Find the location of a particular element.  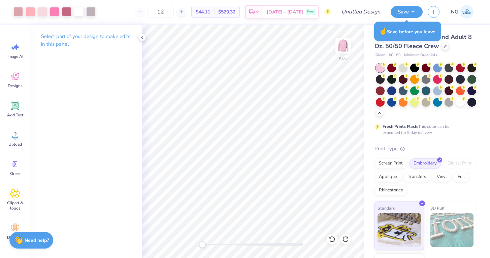

span: Minimum Order: 24 + is located at coordinates (421, 55).